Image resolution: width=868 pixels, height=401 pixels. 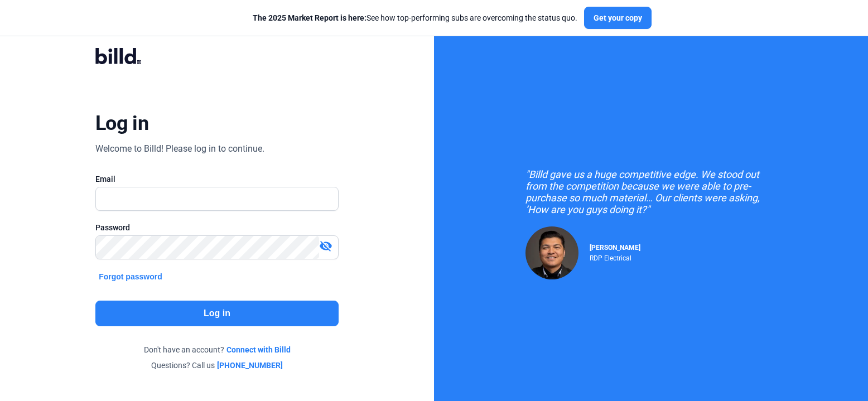 What do you see at coordinates (651, 192) in the screenshot?
I see `div: "Billd gave us a huge competitive edge. We stood out from the competition because we were able to...` at bounding box center [651, 192].